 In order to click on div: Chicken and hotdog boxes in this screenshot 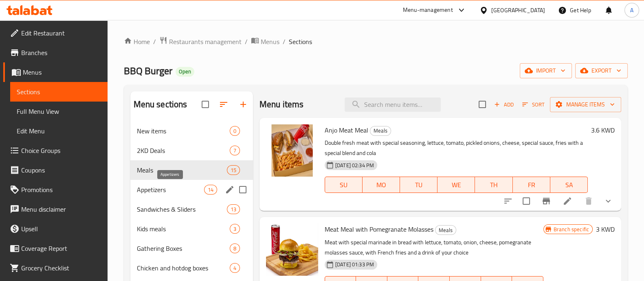, I will do `click(183, 268)`.